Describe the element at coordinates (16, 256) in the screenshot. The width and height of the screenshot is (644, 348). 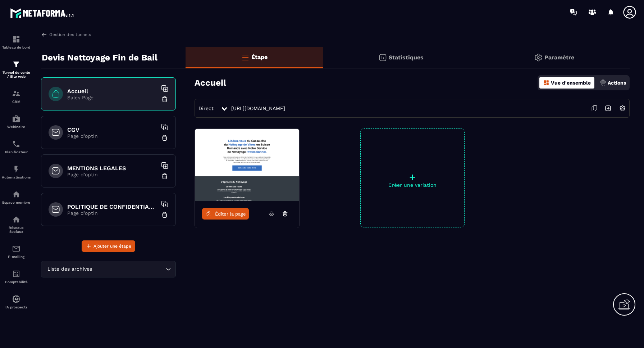
I see `p: E-mailing` at that location.